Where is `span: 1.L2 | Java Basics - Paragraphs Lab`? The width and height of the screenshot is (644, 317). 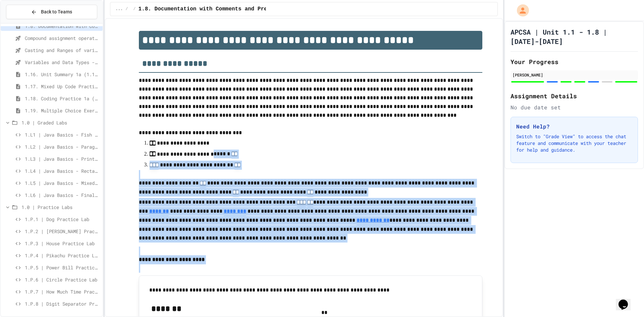
span: 1.L2 | Java Basics - Paragraphs Lab is located at coordinates (62, 147).